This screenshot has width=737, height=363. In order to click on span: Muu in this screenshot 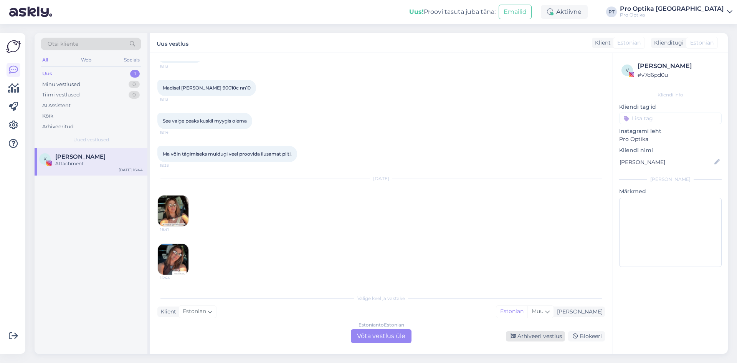, I will do `click(537, 311)`.